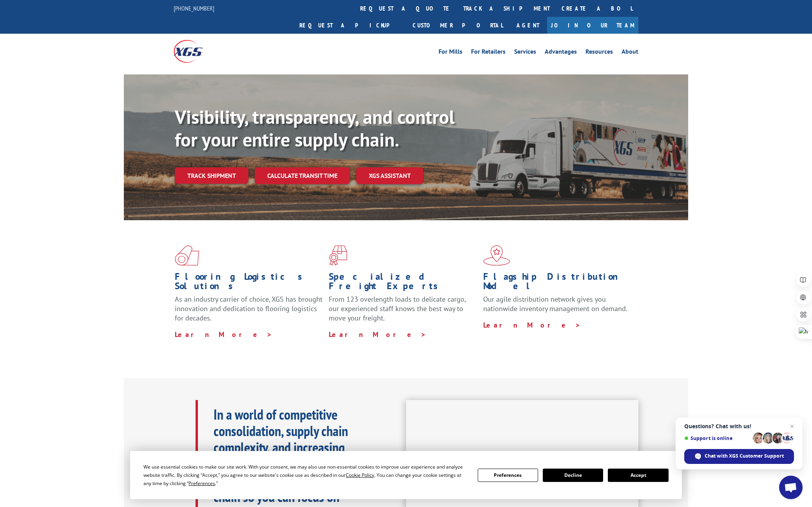  What do you see at coordinates (406, 475) in the screenshot?
I see `div: Cookie Consent Prompt` at bounding box center [406, 475].